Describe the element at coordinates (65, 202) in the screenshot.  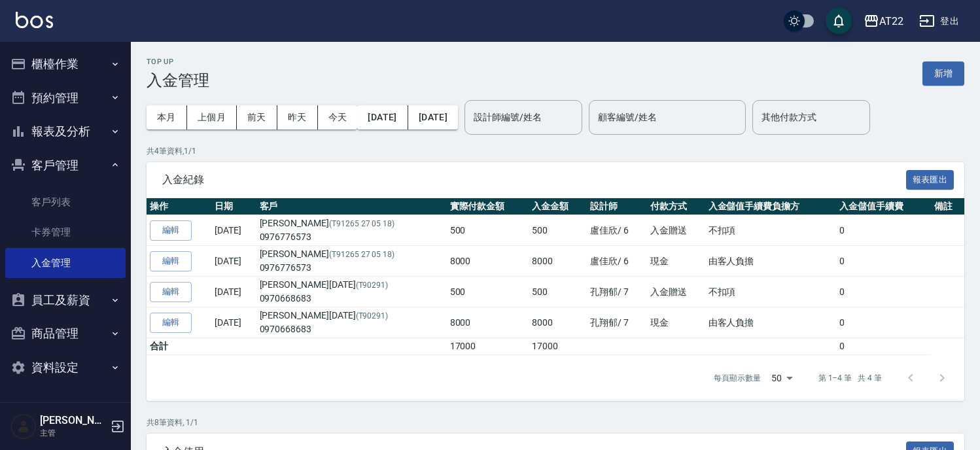
I see `a: 客戶列表` at that location.